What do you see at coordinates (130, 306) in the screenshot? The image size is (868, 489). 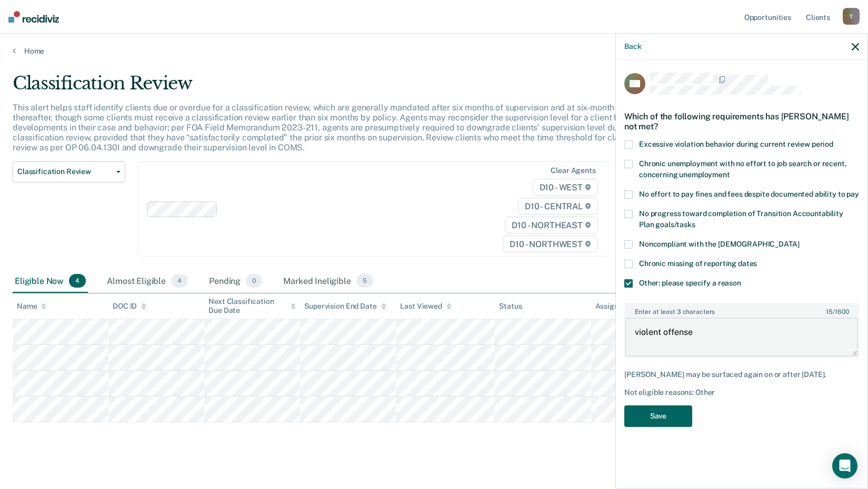 I see `div: DOC ID` at bounding box center [130, 306].